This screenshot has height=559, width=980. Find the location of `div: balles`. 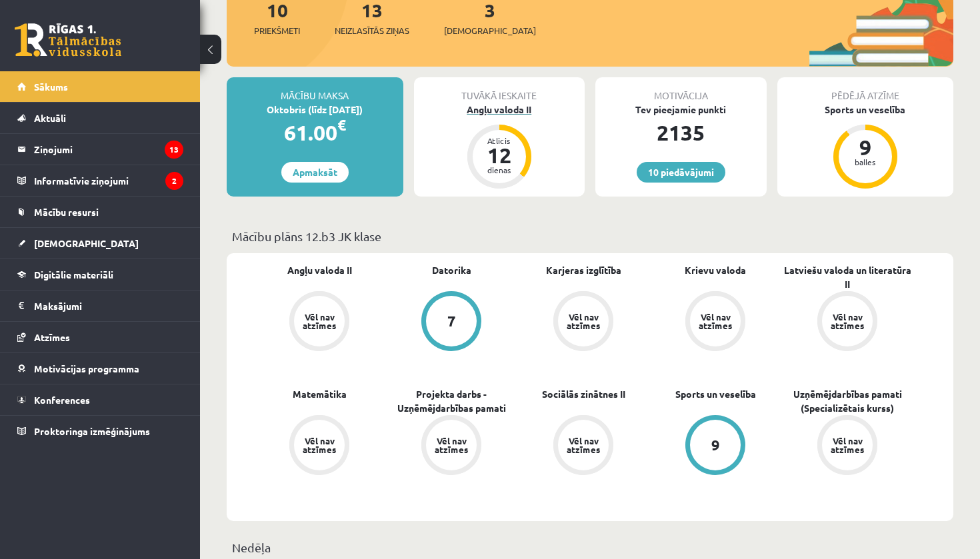

div: balles is located at coordinates (865, 162).